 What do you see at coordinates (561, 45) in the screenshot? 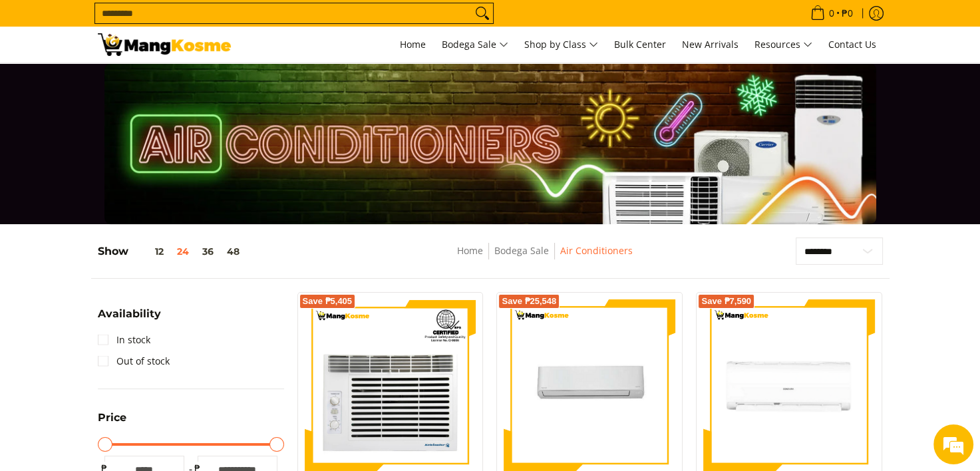
I see `span: Shop by Class` at bounding box center [561, 45].